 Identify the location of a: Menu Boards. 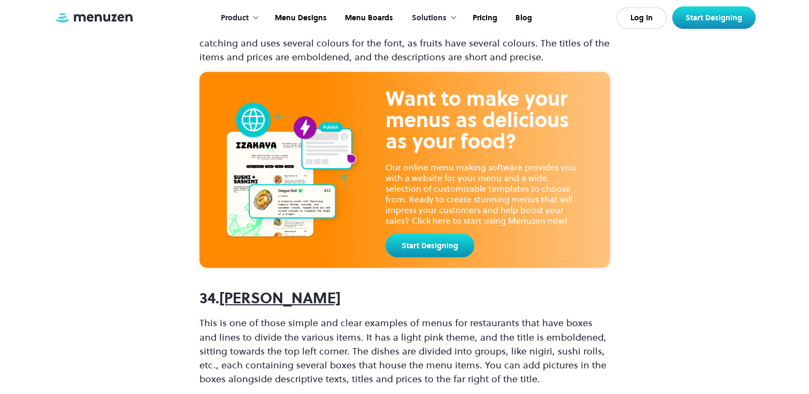
(368, 18).